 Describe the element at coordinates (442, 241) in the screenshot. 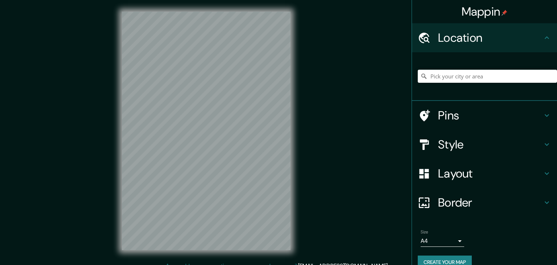

I see `div: A4` at that location.